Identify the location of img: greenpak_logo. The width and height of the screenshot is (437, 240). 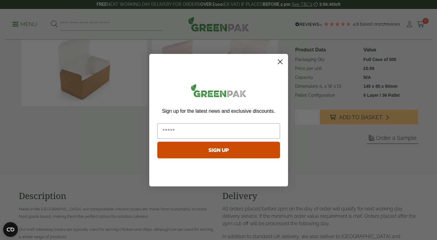
(219, 92).